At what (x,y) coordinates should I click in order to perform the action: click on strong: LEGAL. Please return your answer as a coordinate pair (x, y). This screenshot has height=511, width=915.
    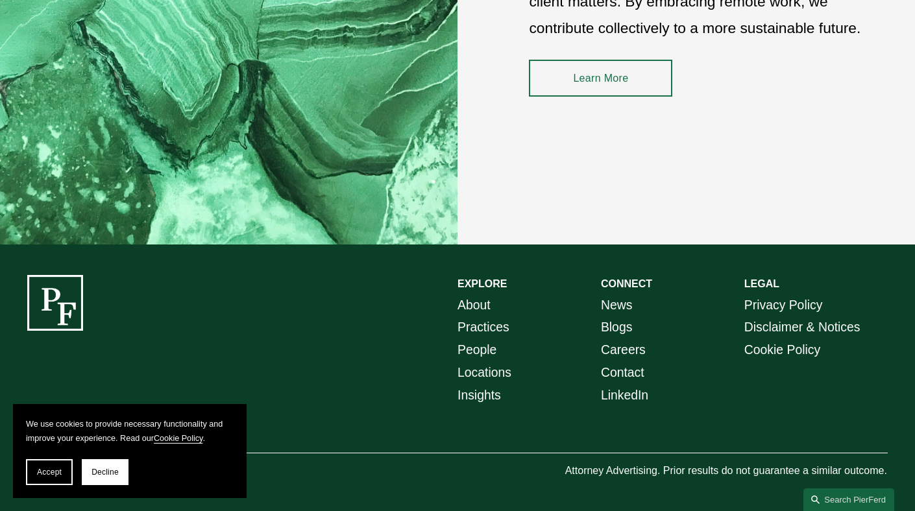
    Looking at the image, I should click on (762, 284).